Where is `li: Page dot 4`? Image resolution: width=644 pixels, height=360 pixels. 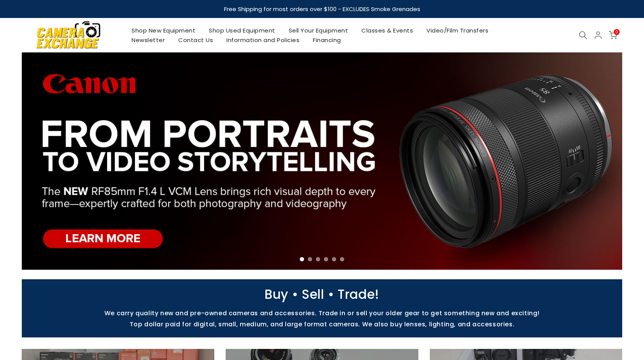
li: Page dot 4 is located at coordinates (326, 259).